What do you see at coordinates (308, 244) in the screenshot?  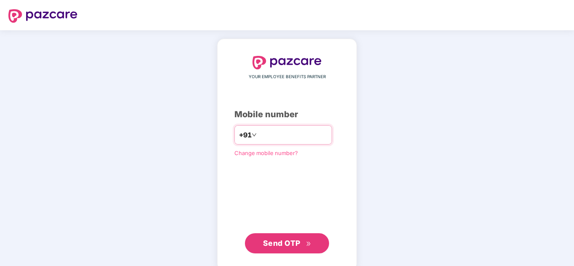 I see `span: double-right` at bounding box center [308, 244].